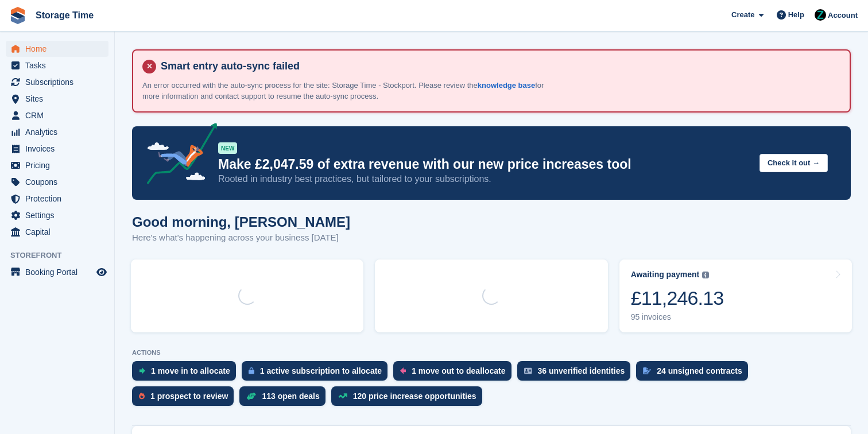 The height and width of the screenshot is (434, 868). What do you see at coordinates (454, 374) in the screenshot?
I see `a: 1 move out to deallocate` at bounding box center [454, 374].